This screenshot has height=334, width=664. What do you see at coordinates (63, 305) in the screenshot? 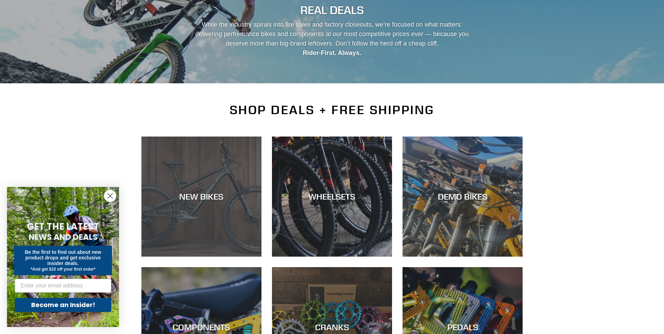
I see `button: Become an Insider!` at bounding box center [63, 305].